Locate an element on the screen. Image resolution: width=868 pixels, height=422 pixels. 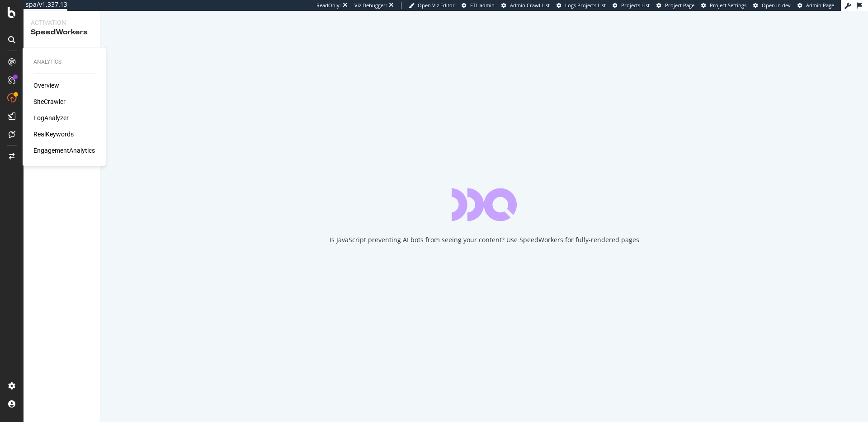
div: EngagementAnalytics is located at coordinates (65, 151).